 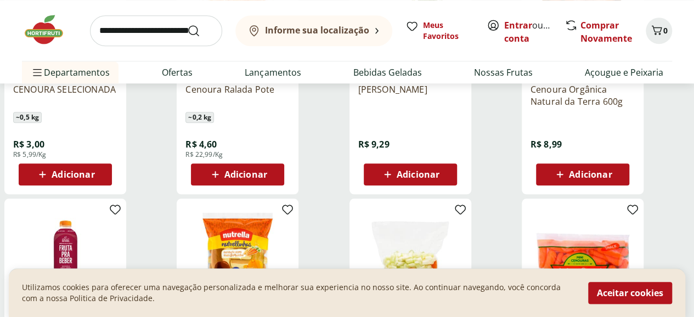 I want to click on input: search, so click(x=156, y=31).